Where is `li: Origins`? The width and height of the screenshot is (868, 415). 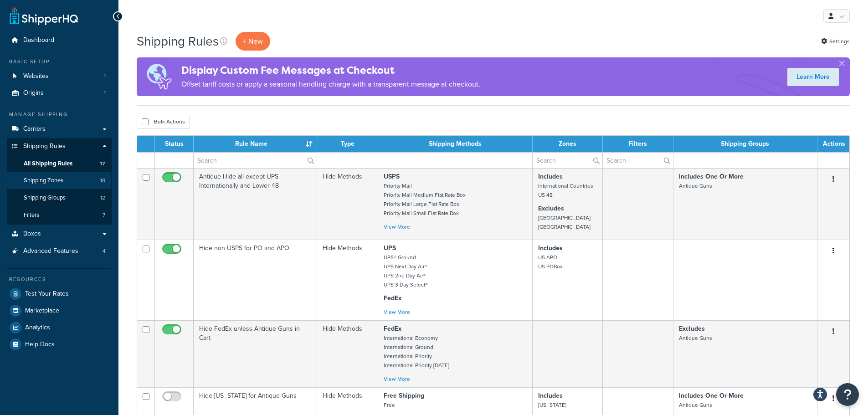 li: Origins is located at coordinates (59, 93).